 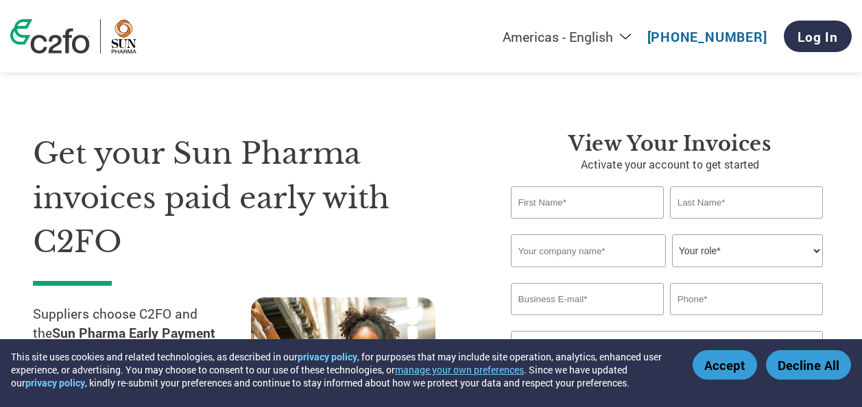 What do you see at coordinates (251, 198) in the screenshot?
I see `h1: Get your Sun Pharma invoices paid early with C2FO` at bounding box center [251, 198].